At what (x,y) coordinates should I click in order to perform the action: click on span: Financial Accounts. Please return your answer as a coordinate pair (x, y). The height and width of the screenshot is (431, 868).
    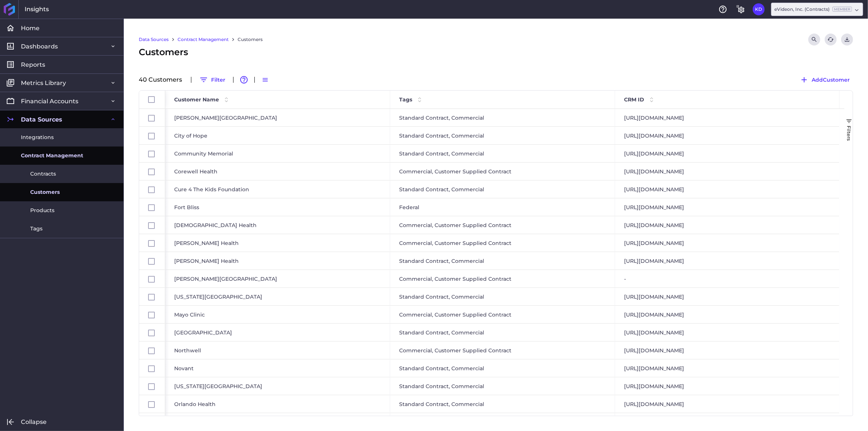
    Looking at the image, I should click on (49, 101).